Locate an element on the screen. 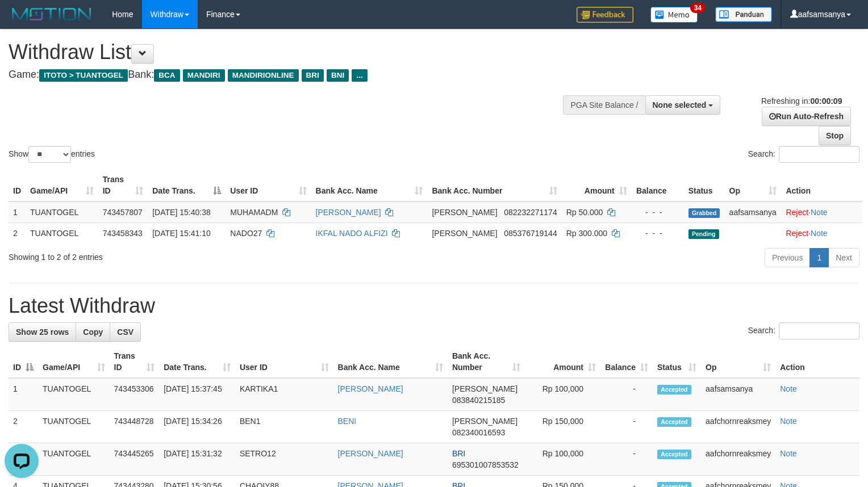 This screenshot has width=868, height=487. span: Copy 085376719144 to clipboard is located at coordinates (530, 233).